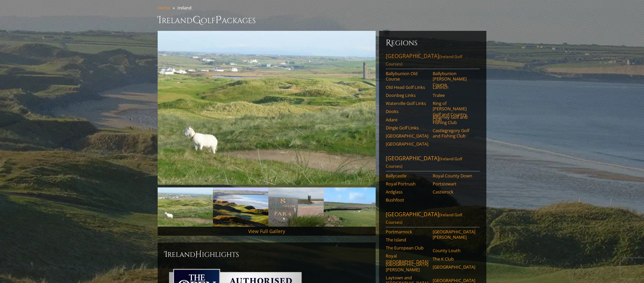  What do you see at coordinates (432, 43) in the screenshot?
I see `h6: Regions` at bounding box center [432, 43].